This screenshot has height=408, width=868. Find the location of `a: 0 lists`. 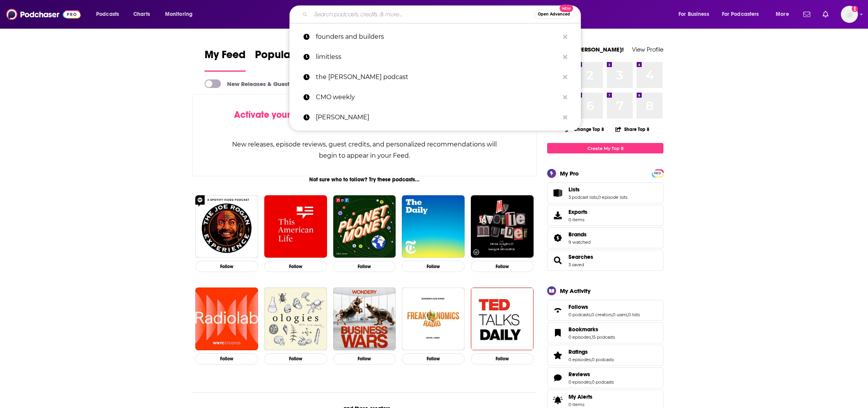

a: 0 lists is located at coordinates (634, 314).